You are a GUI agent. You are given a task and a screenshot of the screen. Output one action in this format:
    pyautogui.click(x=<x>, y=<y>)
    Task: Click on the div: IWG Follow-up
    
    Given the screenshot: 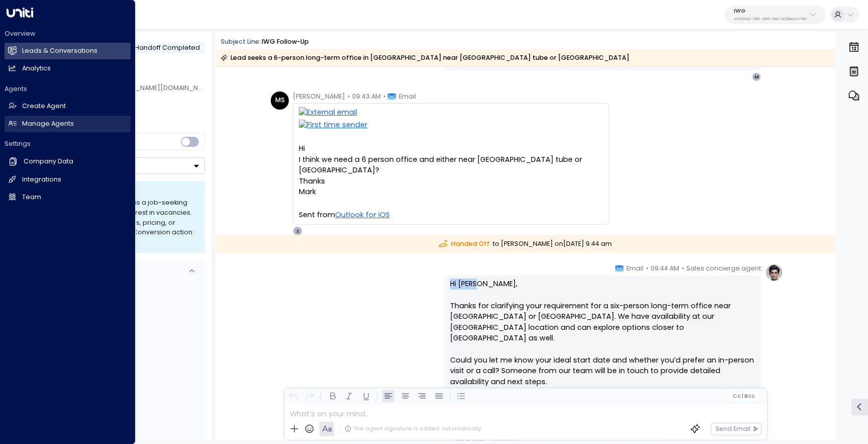 What is the action you would take?
    pyautogui.click(x=285, y=42)
    